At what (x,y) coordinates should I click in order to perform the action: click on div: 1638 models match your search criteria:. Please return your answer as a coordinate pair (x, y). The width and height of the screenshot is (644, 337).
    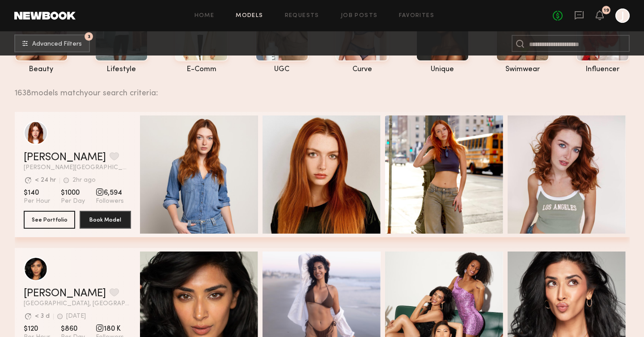
    Looking at the image, I should click on (319, 88).